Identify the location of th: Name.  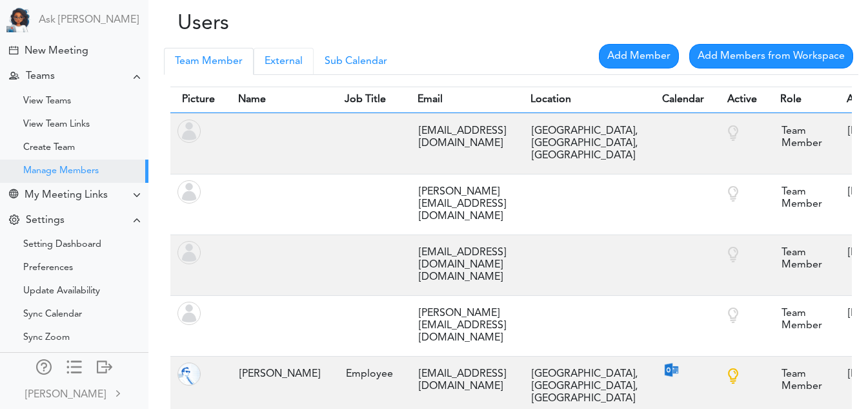
(280, 99).